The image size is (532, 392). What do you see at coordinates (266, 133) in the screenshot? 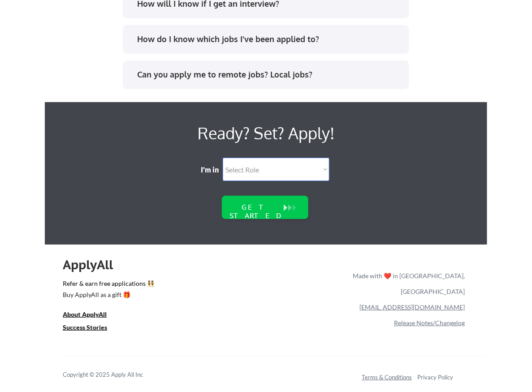
I see `div: Ready? Set? Apply!` at bounding box center [266, 133].